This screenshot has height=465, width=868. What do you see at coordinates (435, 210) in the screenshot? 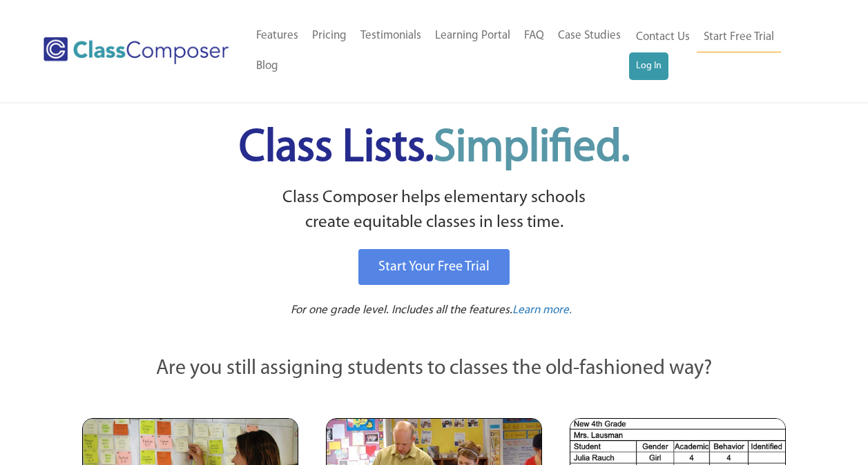
I see `p: Class Composer helps elementary schools create equitable classes in less time.` at bounding box center [435, 210].